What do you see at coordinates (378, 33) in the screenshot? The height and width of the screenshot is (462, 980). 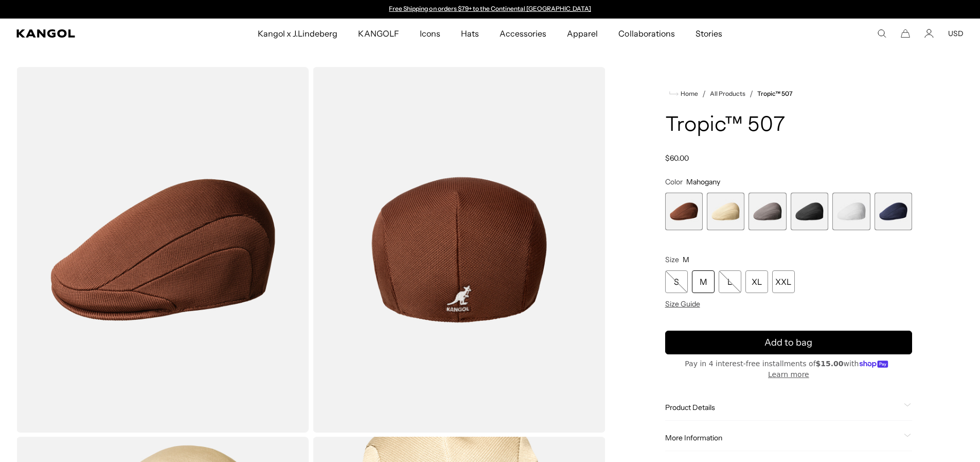 I see `span: KANGOLF` at bounding box center [378, 33].